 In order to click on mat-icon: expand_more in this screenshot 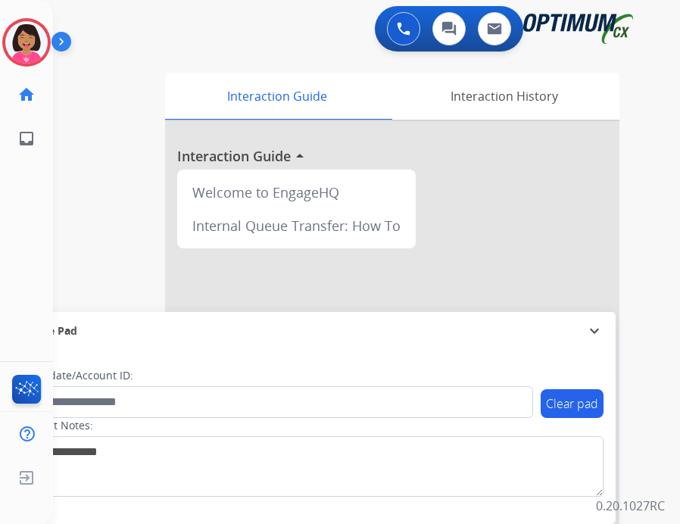, I will do `click(594, 331)`.